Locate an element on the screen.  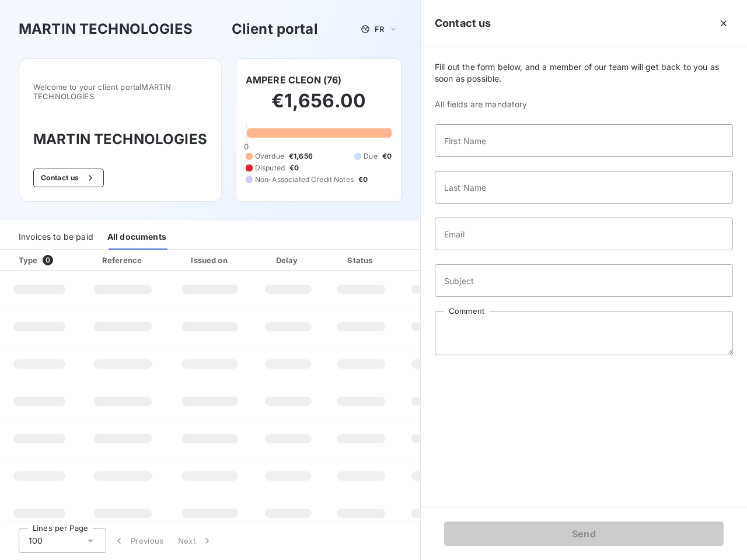
span: Fill out the form below, and a member of our team will get back to you as soon as possible. is located at coordinates (584, 73).